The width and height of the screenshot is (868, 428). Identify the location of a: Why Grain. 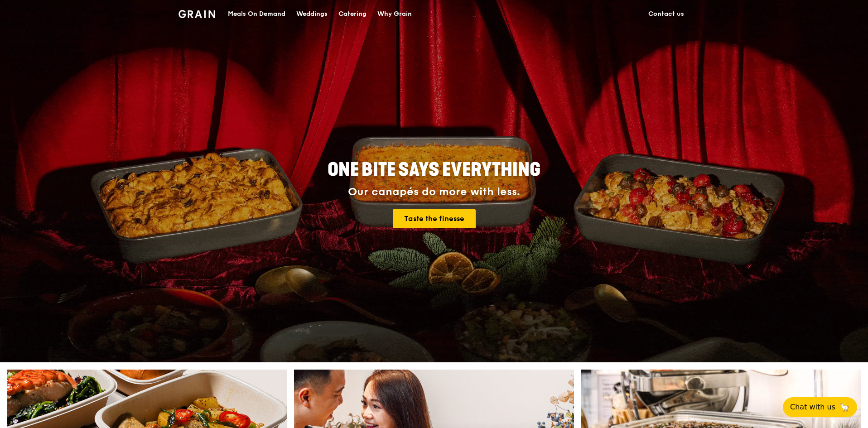
(395, 14).